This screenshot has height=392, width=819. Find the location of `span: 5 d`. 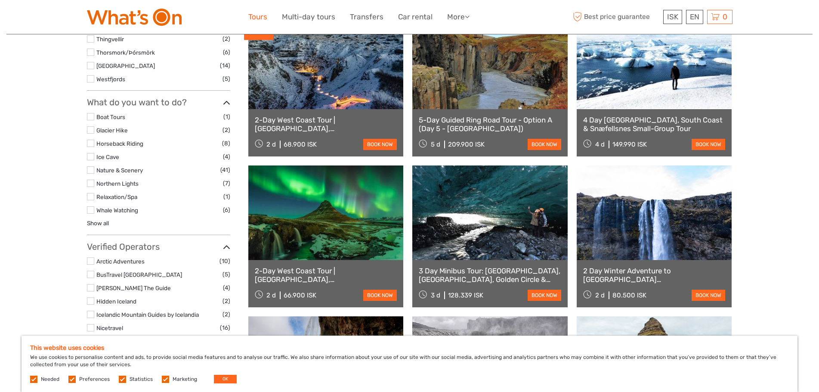

span: 5 d is located at coordinates (436, 145).